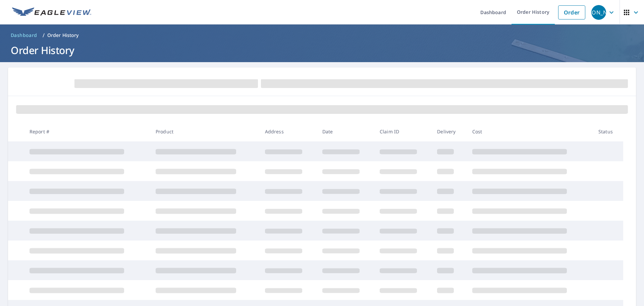  What do you see at coordinates (530, 131) in the screenshot?
I see `th: Cost` at bounding box center [530, 131].